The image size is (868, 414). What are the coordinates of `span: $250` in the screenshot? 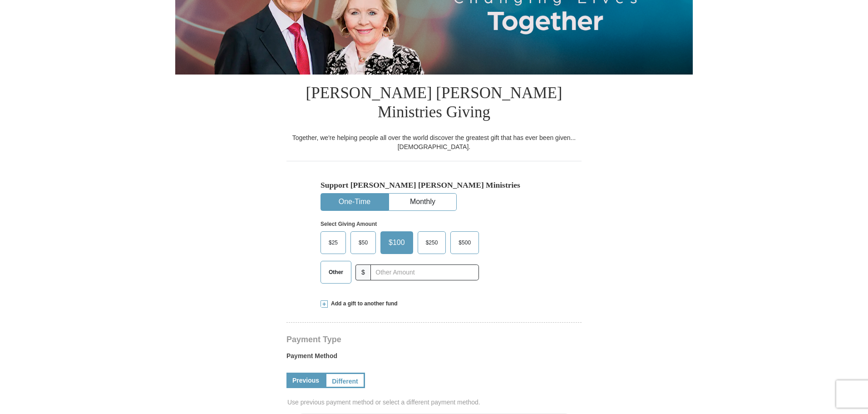 It's located at (432, 243).